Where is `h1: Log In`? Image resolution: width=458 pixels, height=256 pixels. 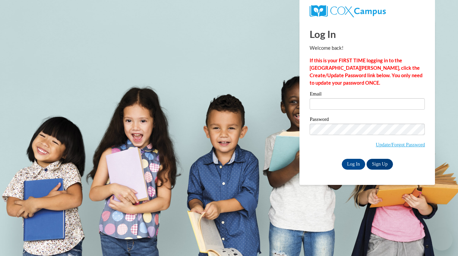
h1: Log In is located at coordinates (367, 34).